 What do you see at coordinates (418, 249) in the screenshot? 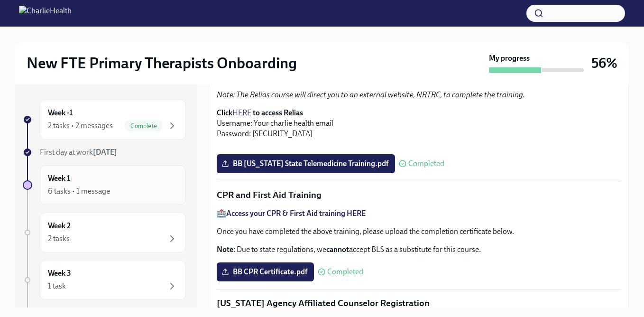
I see `p: : Due to state regulations, we accept BLS as a substitute for this course.` at bounding box center [418, 249].